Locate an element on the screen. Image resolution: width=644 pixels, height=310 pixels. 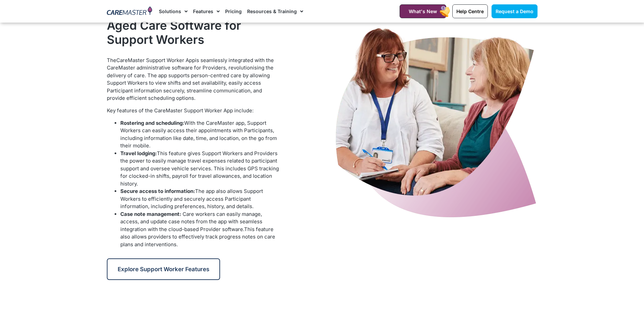
a: Explore Support Worker Features is located at coordinates (163, 270).